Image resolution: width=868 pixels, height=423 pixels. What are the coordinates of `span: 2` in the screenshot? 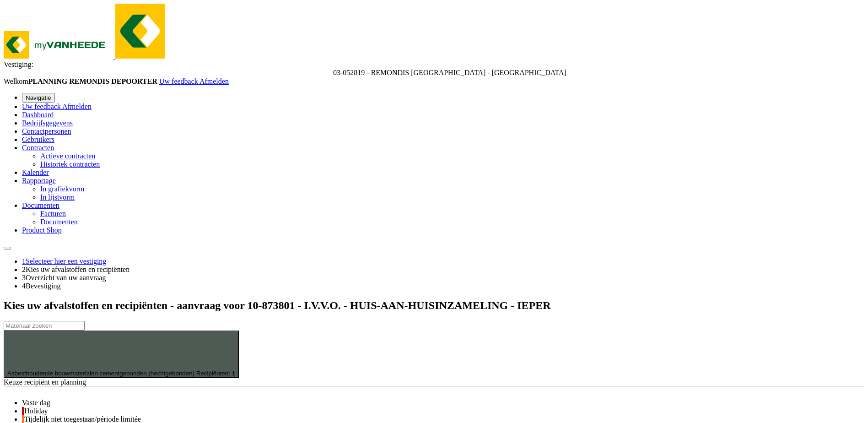 It's located at (24, 269).